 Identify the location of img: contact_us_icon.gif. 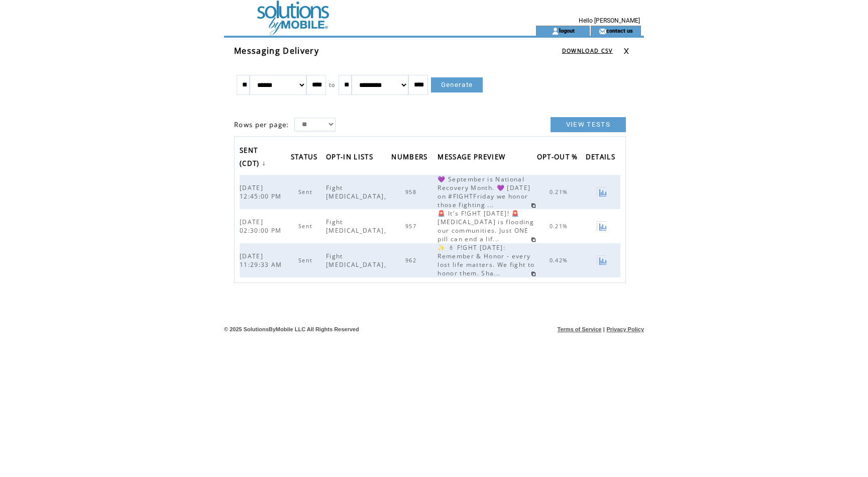
(602, 31).